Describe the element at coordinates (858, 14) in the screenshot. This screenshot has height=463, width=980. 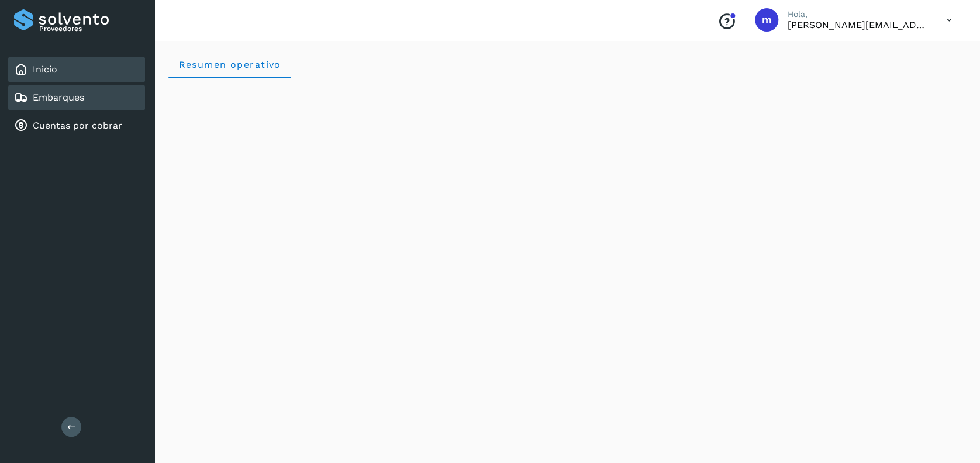
I see `p: Hola,` at that location.